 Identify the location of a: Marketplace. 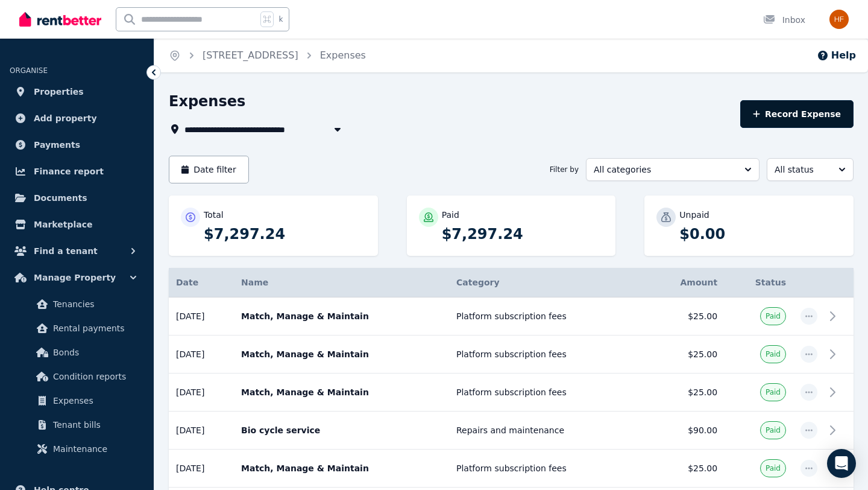
(76, 224).